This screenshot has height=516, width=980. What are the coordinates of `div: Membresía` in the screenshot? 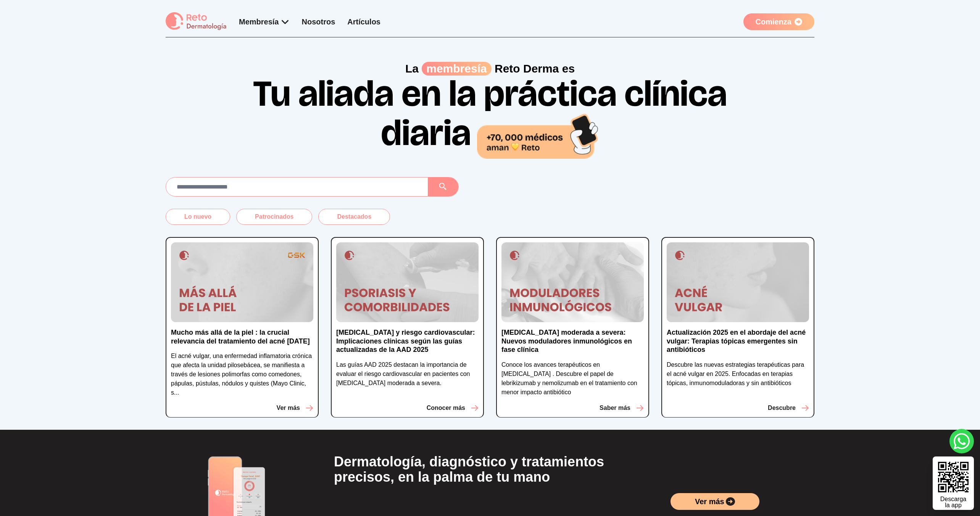 It's located at (264, 22).